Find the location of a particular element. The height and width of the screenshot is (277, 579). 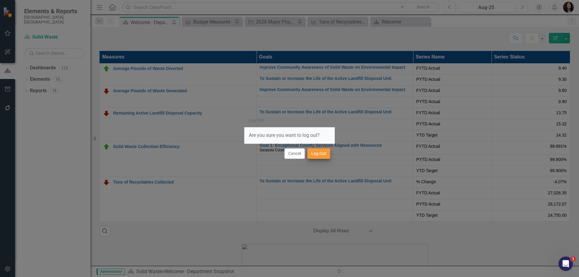

span: 1 is located at coordinates (573, 259).